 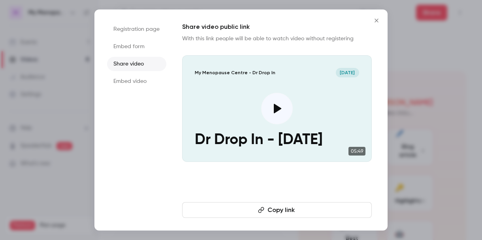 I want to click on li: Embed form, so click(x=137, y=47).